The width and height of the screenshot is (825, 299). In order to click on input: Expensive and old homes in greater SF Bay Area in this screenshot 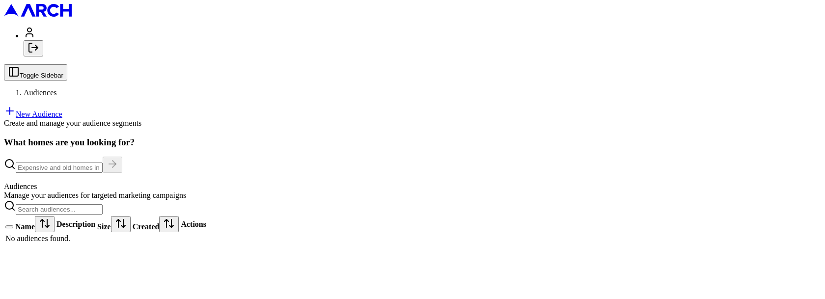, I will do `click(59, 167)`.